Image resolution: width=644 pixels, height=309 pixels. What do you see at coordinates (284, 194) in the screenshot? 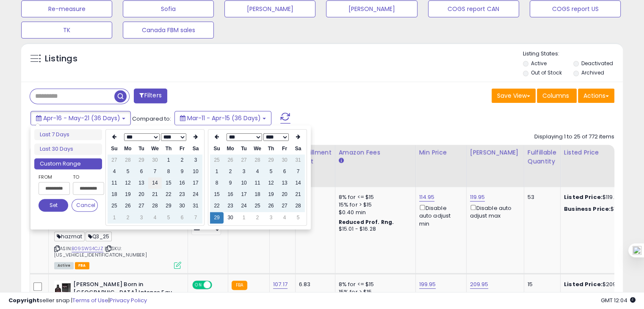
I see `td: 20` at bounding box center [284, 194].